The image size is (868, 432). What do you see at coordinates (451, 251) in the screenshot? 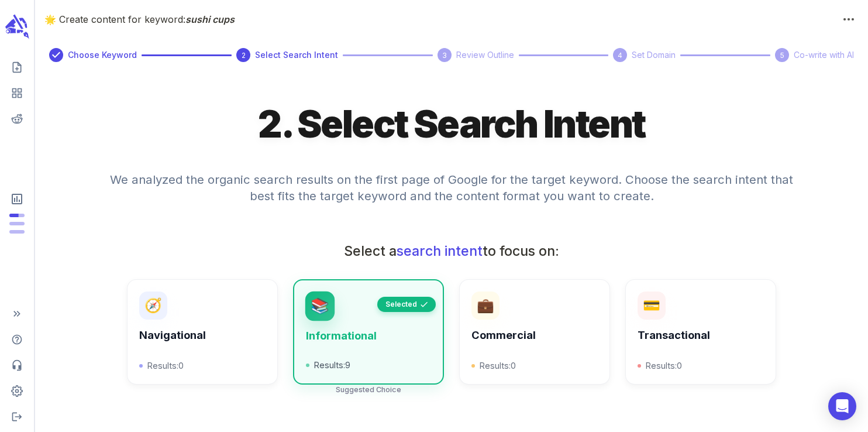
I see `h3: Select a to focus on:` at bounding box center [451, 251].